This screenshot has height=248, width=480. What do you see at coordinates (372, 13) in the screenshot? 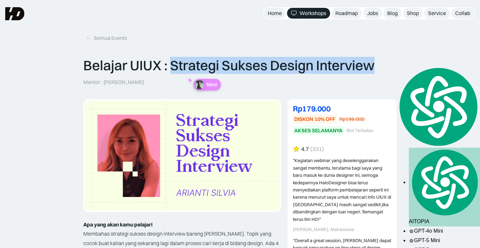
I see `a: Jobs` at bounding box center [372, 13].